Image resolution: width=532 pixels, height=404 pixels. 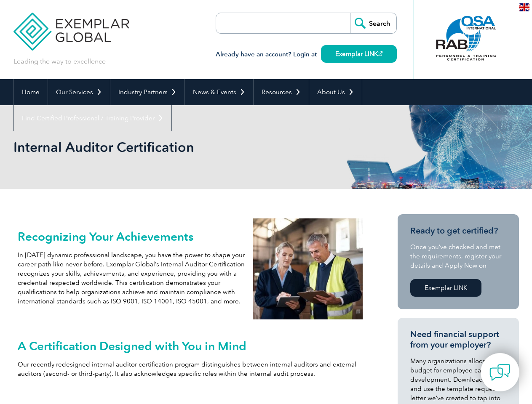 I want to click on h3: Ready to get certified?, so click(x=459, y=231).